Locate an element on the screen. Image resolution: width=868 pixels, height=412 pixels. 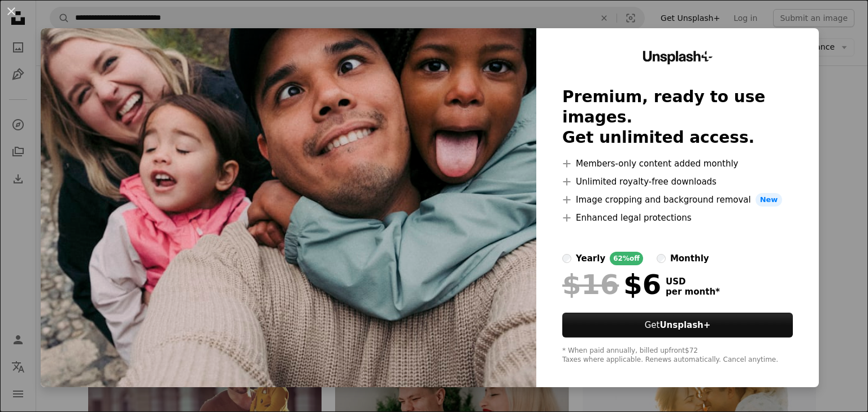
div: $6 is located at coordinates (611, 284).